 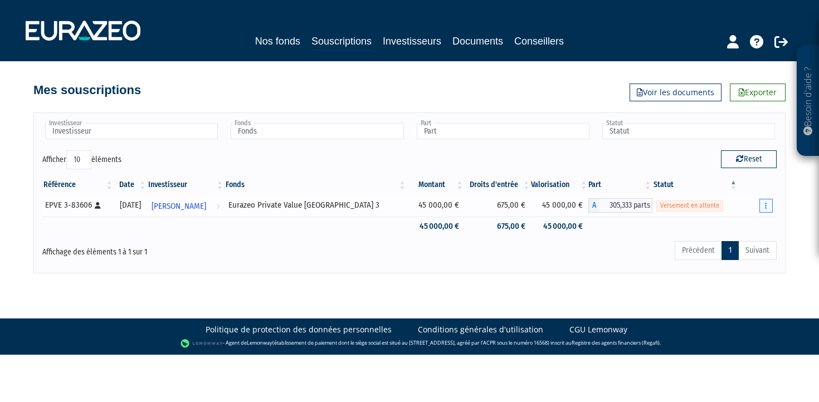 I want to click on a: Documents, so click(x=478, y=41).